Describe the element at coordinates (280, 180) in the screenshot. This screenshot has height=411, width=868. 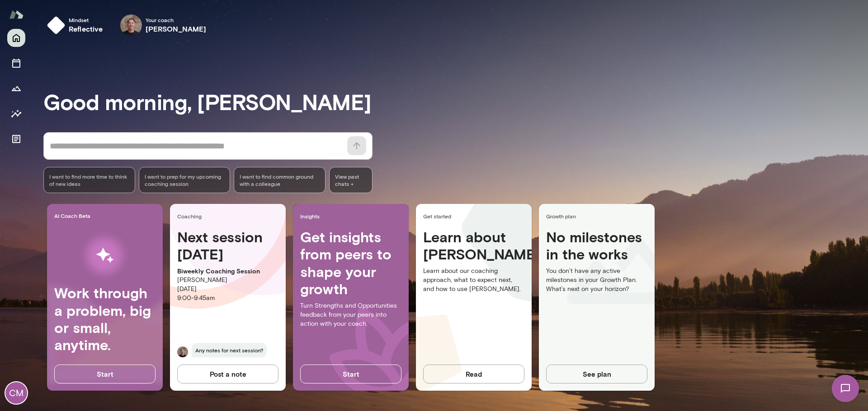
I see `span: I want to find common ground with a colleague` at that location.